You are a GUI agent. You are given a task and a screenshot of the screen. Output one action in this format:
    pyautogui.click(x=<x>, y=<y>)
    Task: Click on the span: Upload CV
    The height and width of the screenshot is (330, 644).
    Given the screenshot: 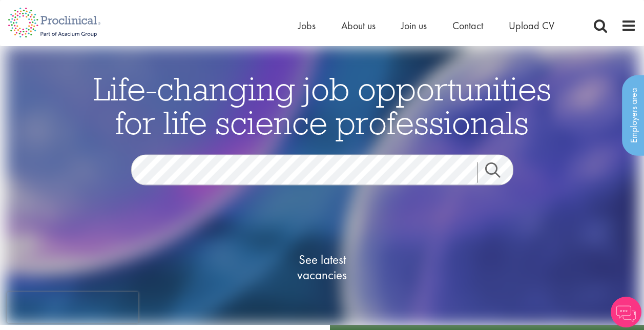 What is the action you would take?
    pyautogui.click(x=531, y=26)
    